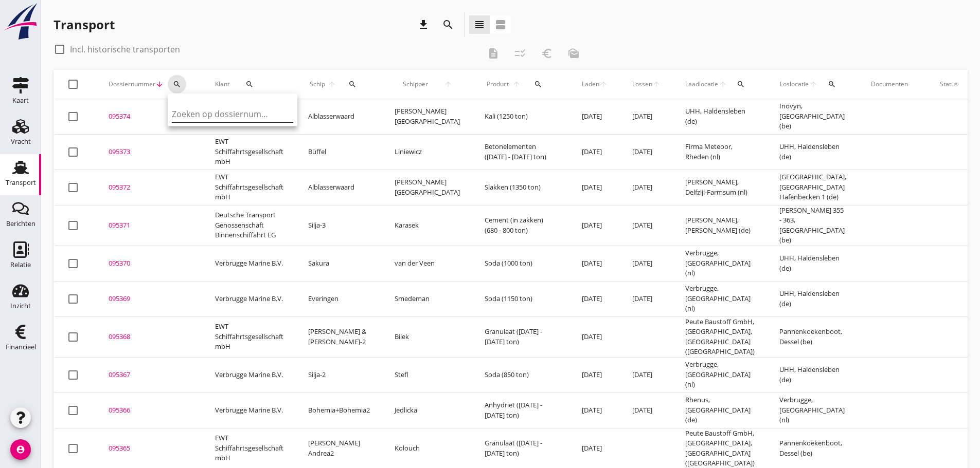 This screenshot has height=468, width=980. Describe the element at coordinates (339, 263) in the screenshot. I see `td: Sakura` at that location.